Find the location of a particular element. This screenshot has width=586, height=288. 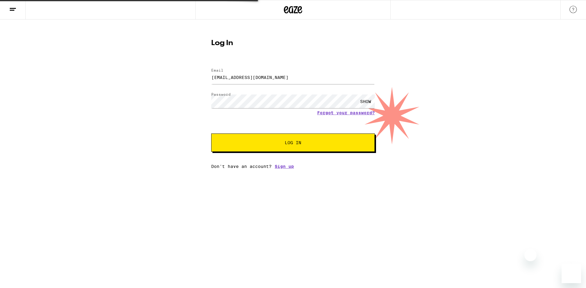

a: Forgot your password? is located at coordinates (346, 113).